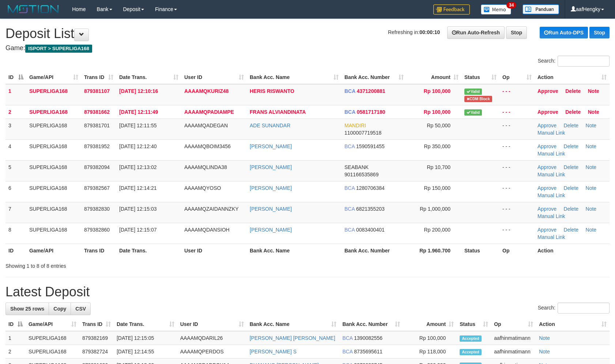 The width and height of the screenshot is (615, 364). What do you see at coordinates (16, 149) in the screenshot?
I see `td: 4` at bounding box center [16, 149].